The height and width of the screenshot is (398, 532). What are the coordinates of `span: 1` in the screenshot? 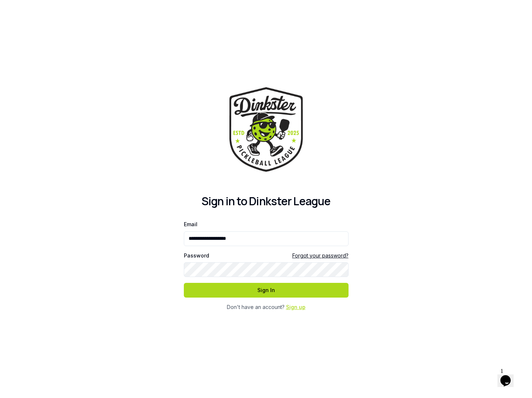 It's located at (5, 6).